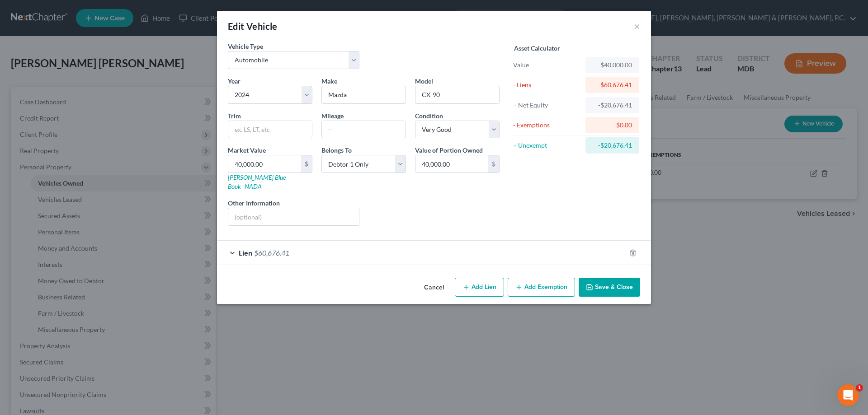 The image size is (868, 415). Describe the element at coordinates (234, 81) in the screenshot. I see `label: Year` at that location.